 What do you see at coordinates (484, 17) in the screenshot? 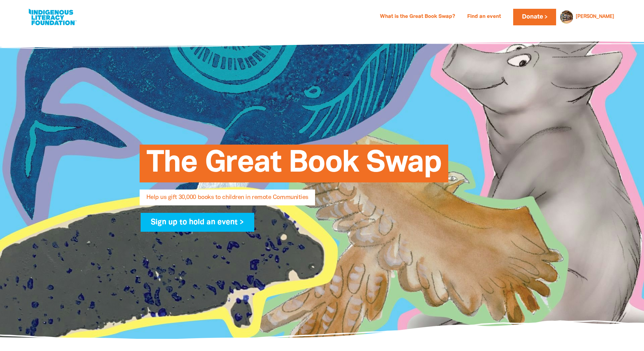
I see `a: Find an event` at bounding box center [484, 17].